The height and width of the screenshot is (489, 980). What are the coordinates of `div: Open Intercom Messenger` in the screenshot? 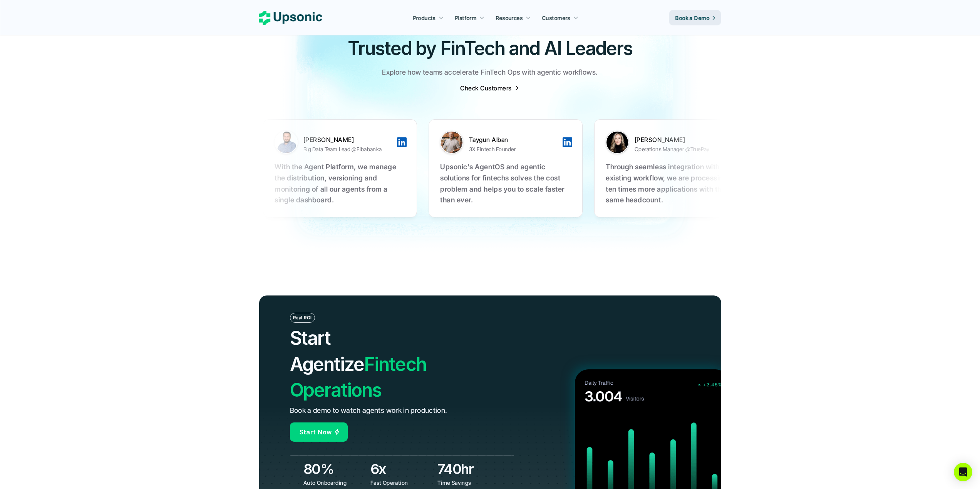 It's located at (963, 472).